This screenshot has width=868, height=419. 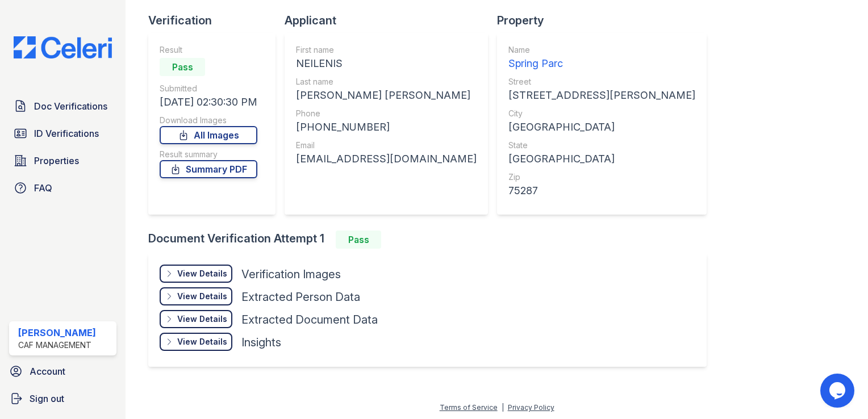 I want to click on div: Email, so click(x=386, y=146).